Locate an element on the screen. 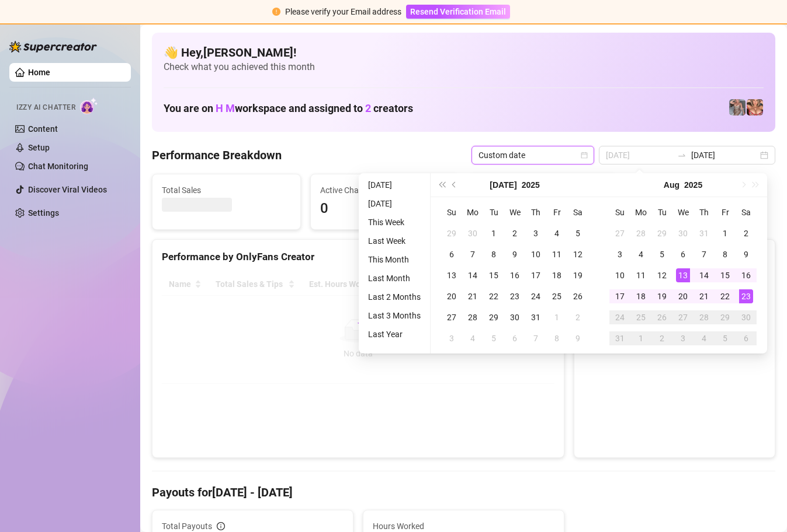  div: 16 is located at coordinates (746, 275).